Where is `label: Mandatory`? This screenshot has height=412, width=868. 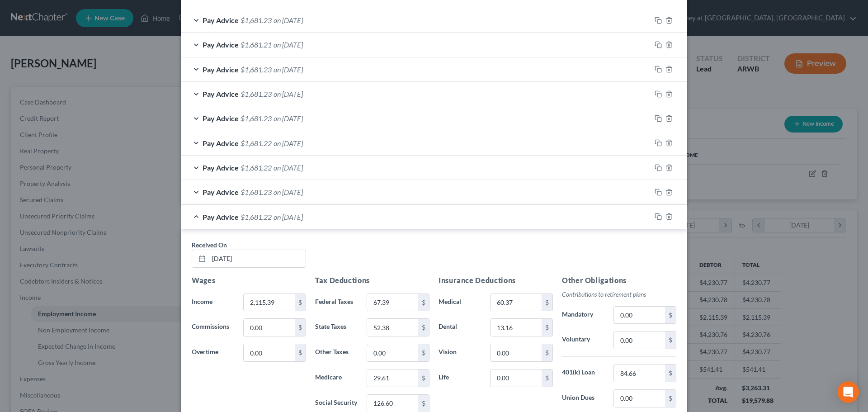
label: Mandatory is located at coordinates (583, 315).